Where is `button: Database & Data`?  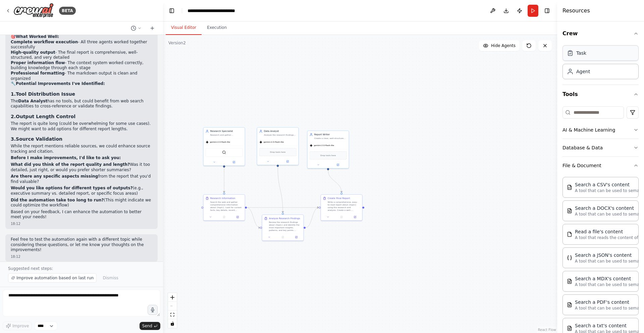
button: Database & Data is located at coordinates (601, 148).